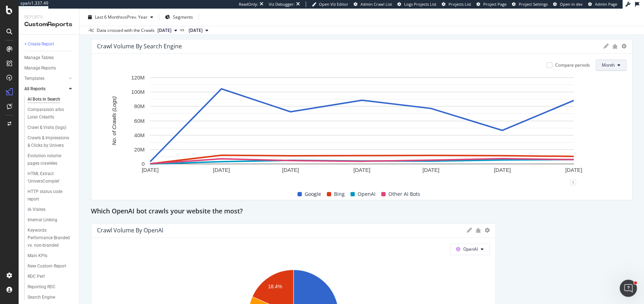 This screenshot has height=304, width=644. What do you see at coordinates (533, 4) in the screenshot?
I see `span: Project Settings` at bounding box center [533, 4].